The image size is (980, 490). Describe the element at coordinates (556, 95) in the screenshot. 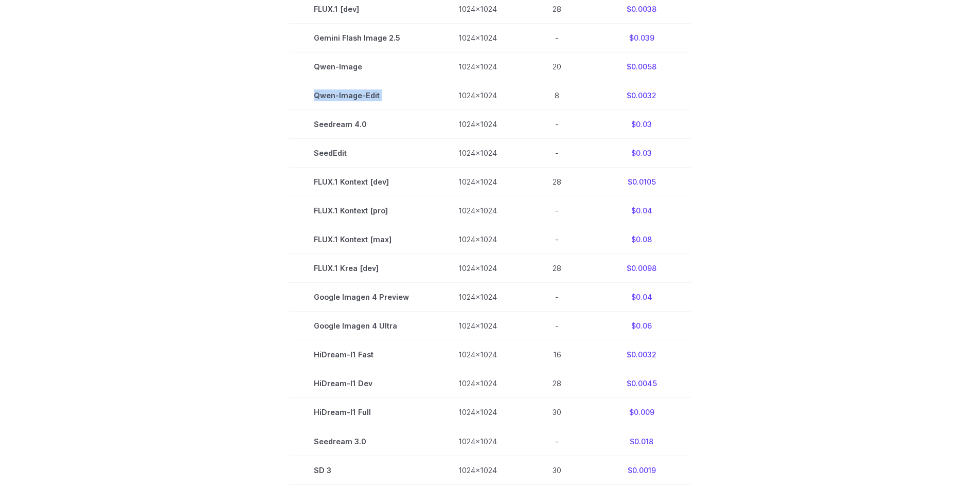

I see `td: 8` at that location.